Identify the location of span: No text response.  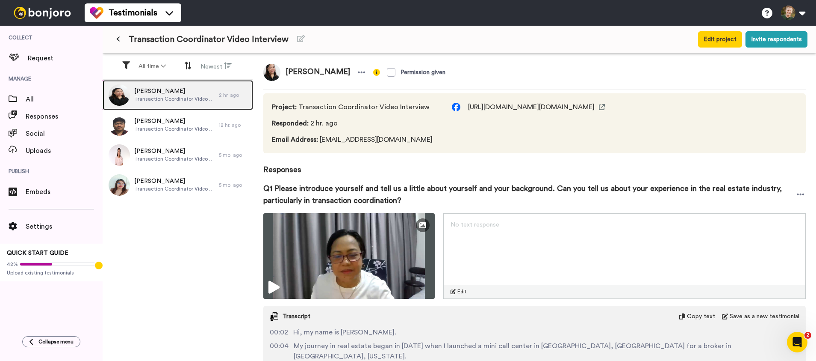
(475, 225).